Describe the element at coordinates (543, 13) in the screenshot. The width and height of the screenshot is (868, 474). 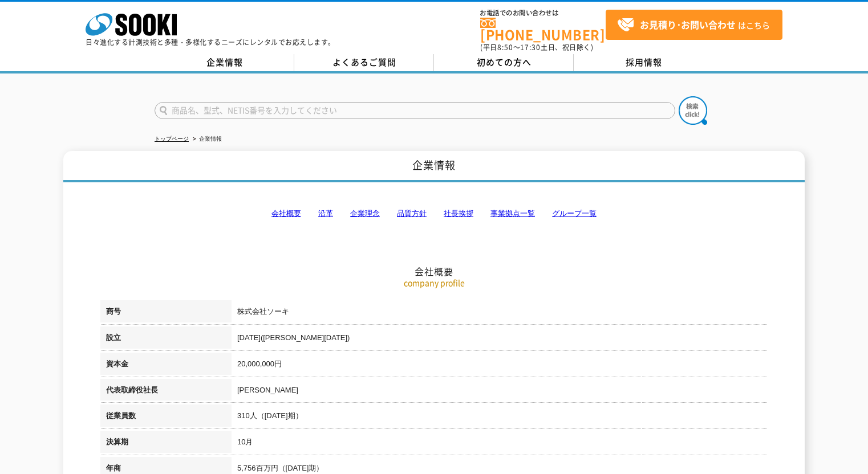
I see `span: お電話でのお問い合わせは` at that location.